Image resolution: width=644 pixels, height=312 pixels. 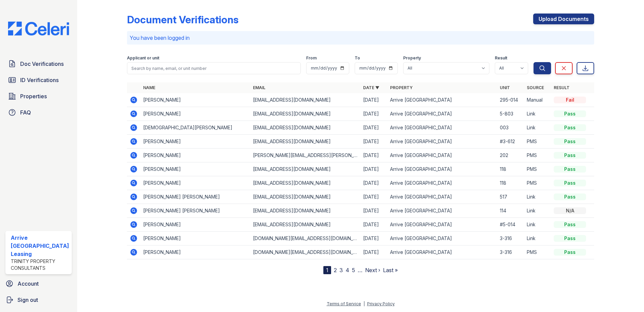 What do you see at coordinates (510, 211) in the screenshot?
I see `td: 114` at bounding box center [510, 211].